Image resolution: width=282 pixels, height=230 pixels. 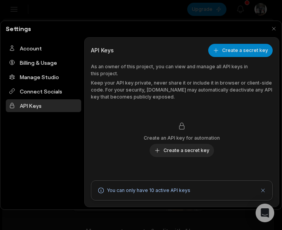 I want to click on div: Account, so click(x=43, y=48).